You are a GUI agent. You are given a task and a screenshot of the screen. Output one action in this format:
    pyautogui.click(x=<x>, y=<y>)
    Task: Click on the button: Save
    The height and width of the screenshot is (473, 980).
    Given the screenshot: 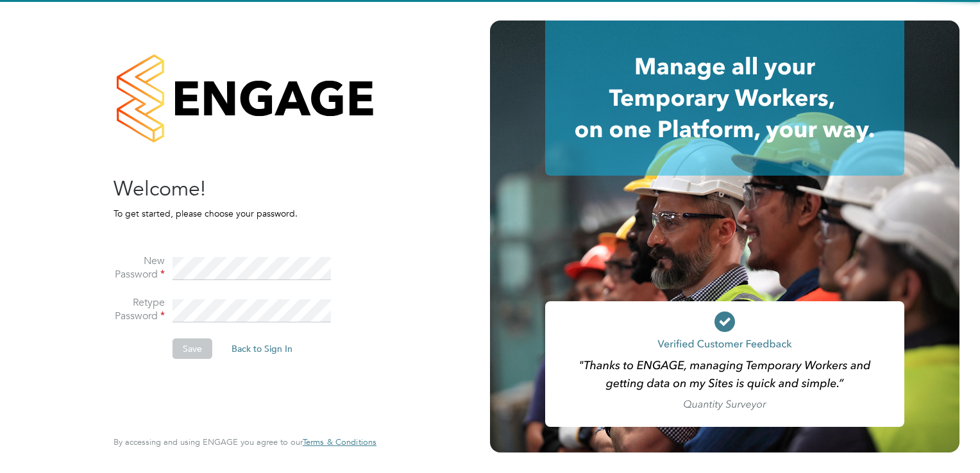 What is the action you would take?
    pyautogui.click(x=192, y=349)
    